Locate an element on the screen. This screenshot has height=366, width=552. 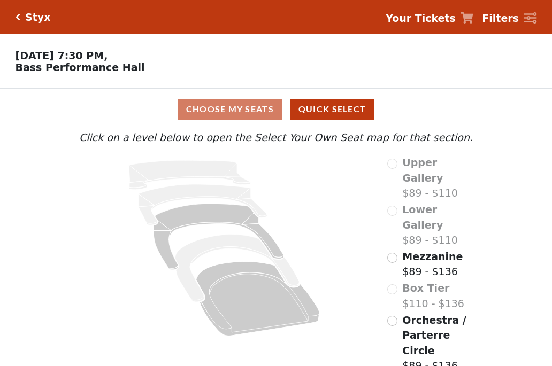
button: Quick Select is located at coordinates (332, 109).